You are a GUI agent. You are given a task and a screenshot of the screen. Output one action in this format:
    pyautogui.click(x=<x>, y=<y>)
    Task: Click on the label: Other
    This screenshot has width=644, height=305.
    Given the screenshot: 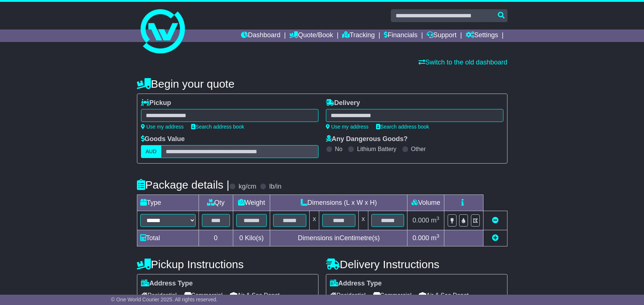 What is the action you would take?
    pyautogui.click(x=418, y=149)
    